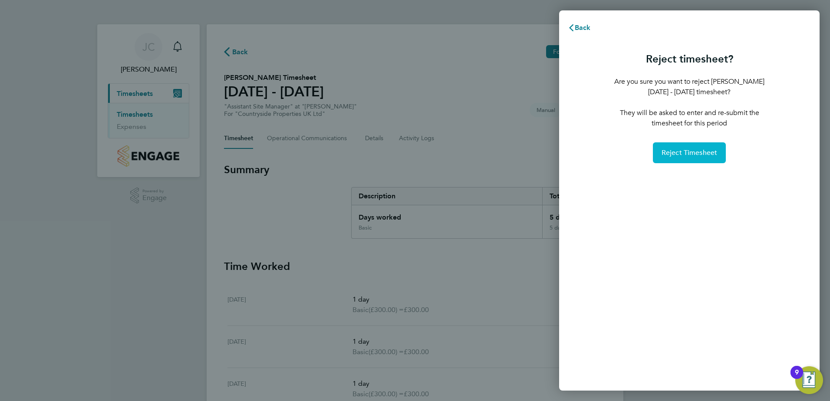 The image size is (830, 401). What do you see at coordinates (582, 27) in the screenshot?
I see `span: Back` at bounding box center [582, 27].